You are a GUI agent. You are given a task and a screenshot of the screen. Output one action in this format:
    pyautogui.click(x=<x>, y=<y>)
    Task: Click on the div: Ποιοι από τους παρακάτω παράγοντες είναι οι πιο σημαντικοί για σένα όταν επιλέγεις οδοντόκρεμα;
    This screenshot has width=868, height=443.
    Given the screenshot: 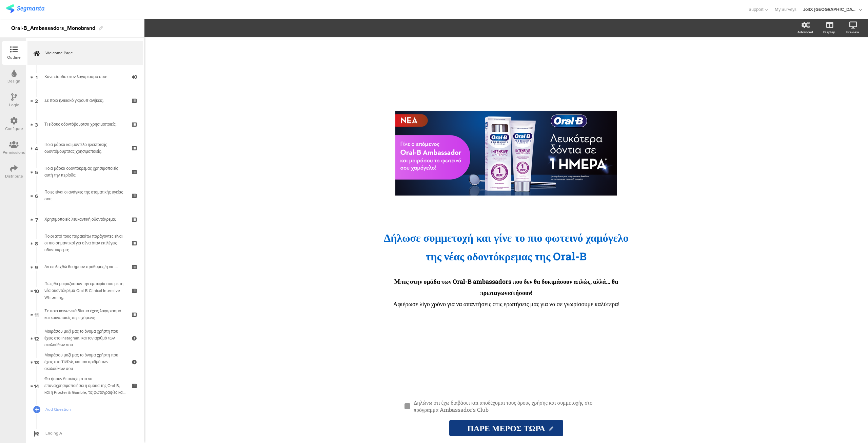 What is the action you would take?
    pyautogui.click(x=85, y=243)
    